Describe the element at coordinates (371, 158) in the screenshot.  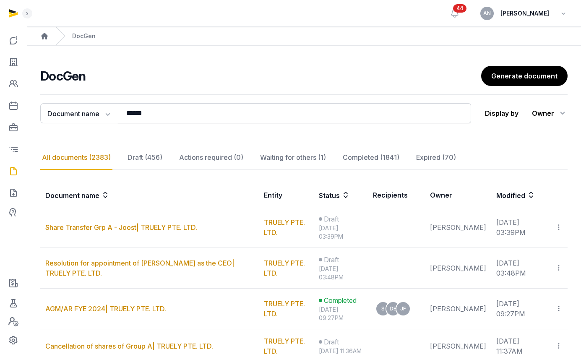
I see `div: Completed (1841)` at that location.